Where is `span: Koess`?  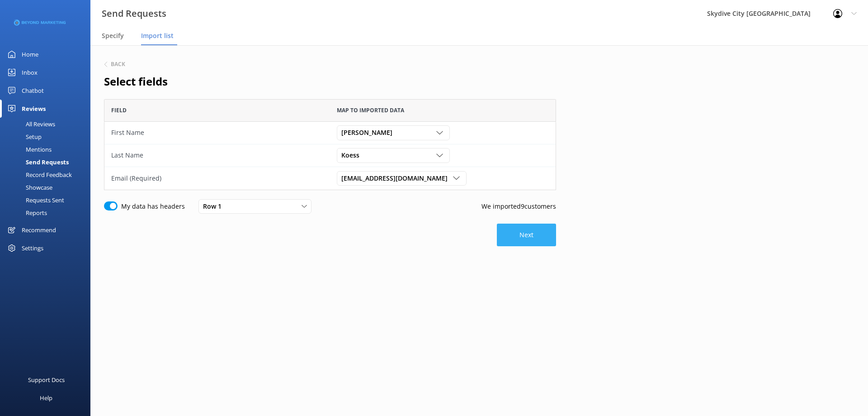
span: Koess is located at coordinates (353, 155).